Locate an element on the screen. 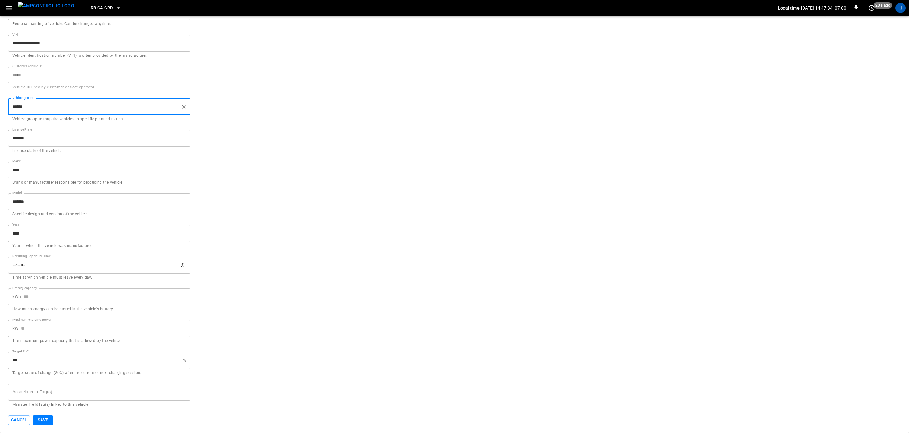  p: How much energy can be stored in the vehicle's battery. is located at coordinates (99, 309).